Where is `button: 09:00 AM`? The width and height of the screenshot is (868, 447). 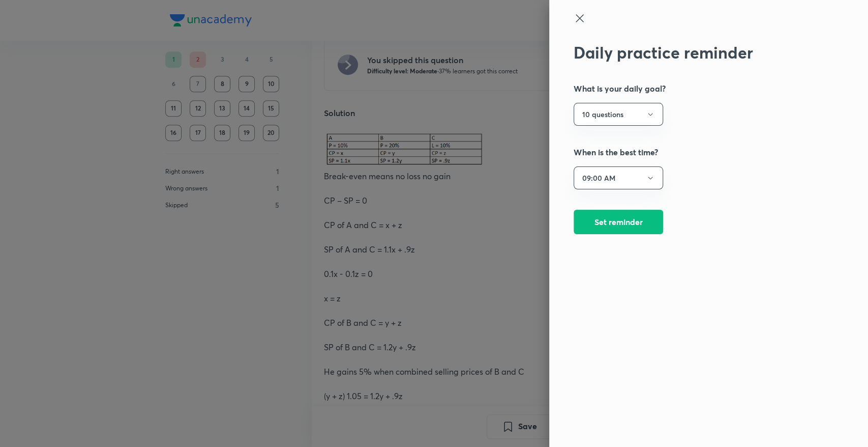
button: 09:00 AM is located at coordinates (619, 177).